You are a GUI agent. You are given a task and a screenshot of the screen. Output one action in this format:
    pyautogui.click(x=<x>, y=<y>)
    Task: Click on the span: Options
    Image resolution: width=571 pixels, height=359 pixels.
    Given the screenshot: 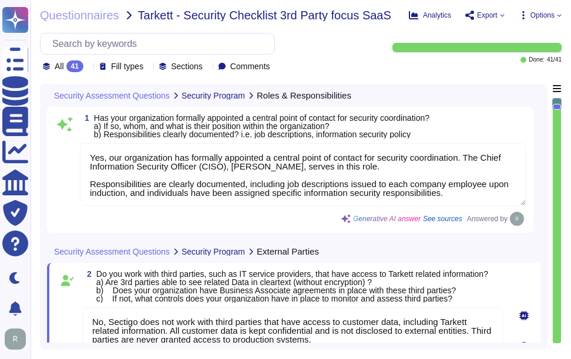 What is the action you would take?
    pyautogui.click(x=542, y=15)
    